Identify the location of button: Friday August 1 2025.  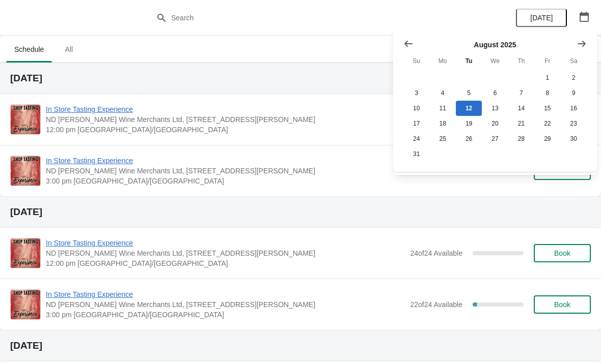
(547, 78).